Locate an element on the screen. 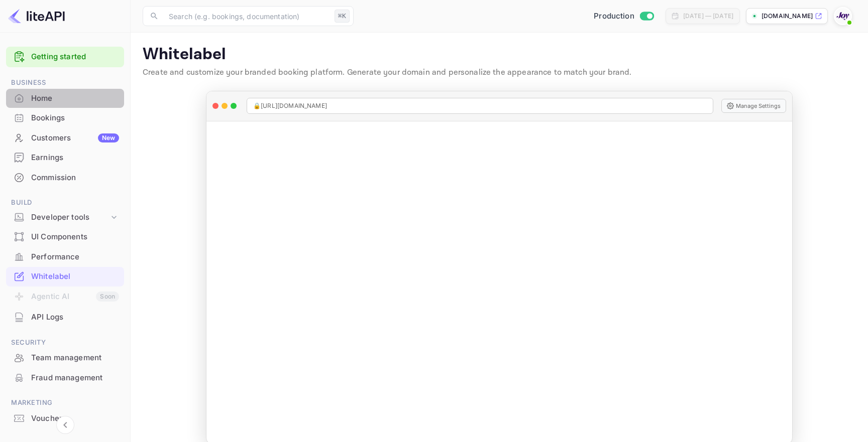  p: Create and customize your branded booking platform. Generate your domain and personalize the appe... is located at coordinates (499, 73).